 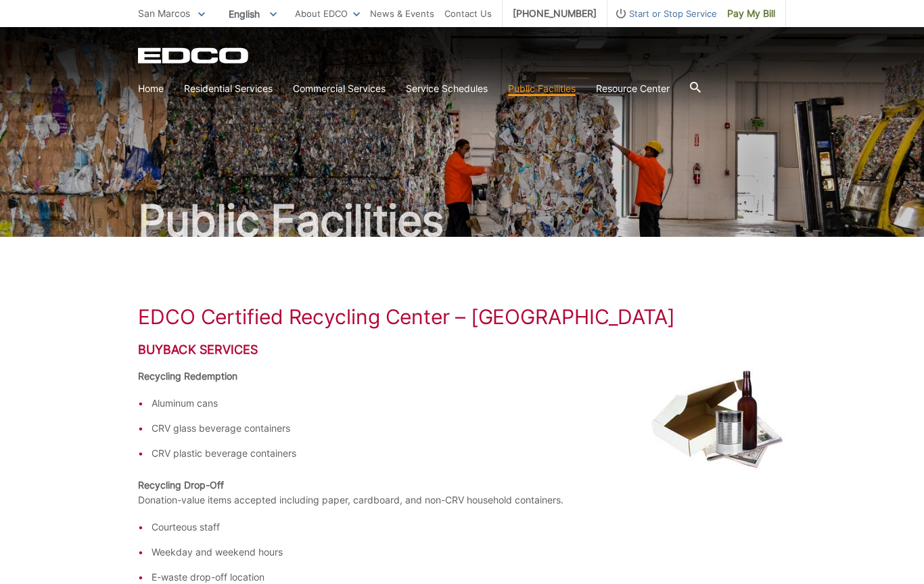 I want to click on img: Cardboard, bottles, cans, newspapers, so click(x=718, y=419).